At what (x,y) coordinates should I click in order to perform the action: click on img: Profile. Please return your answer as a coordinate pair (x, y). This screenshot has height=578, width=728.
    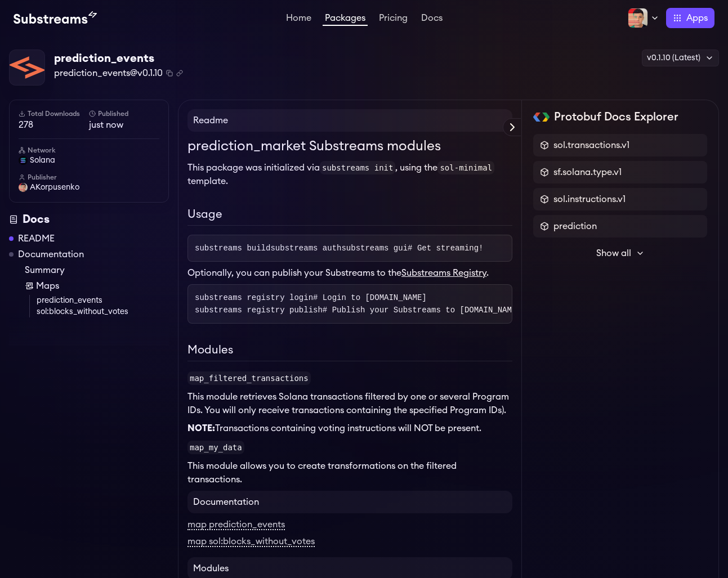
    Looking at the image, I should click on (638, 18).